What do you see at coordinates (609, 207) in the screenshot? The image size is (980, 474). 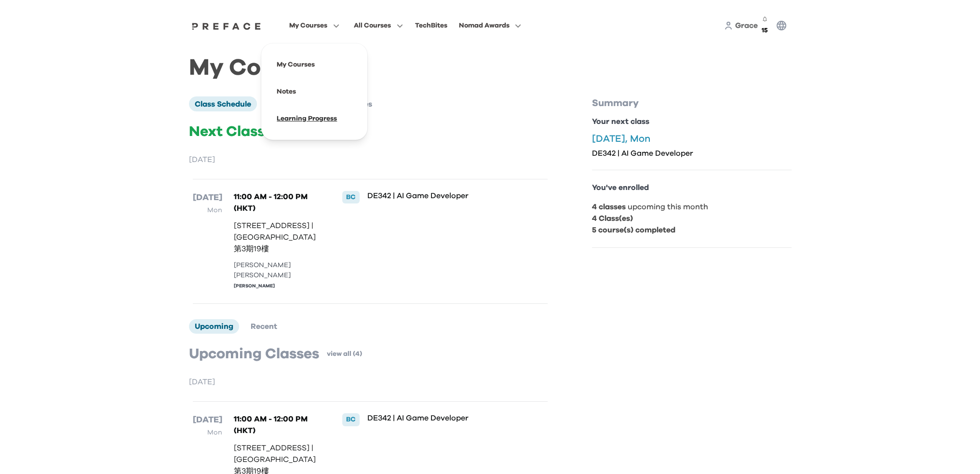 I see `b: 4 classes` at bounding box center [609, 207].